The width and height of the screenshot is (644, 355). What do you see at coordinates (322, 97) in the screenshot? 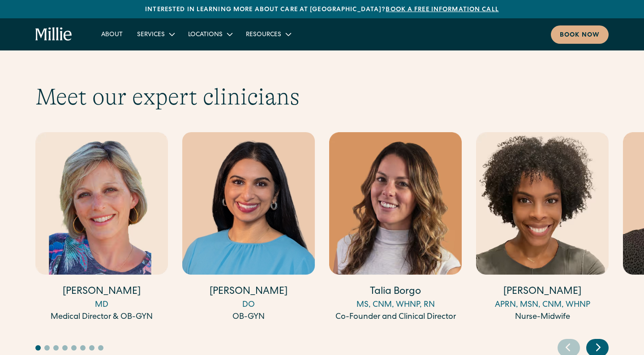
I see `h2: Meet our expert clinicians` at bounding box center [322, 97].